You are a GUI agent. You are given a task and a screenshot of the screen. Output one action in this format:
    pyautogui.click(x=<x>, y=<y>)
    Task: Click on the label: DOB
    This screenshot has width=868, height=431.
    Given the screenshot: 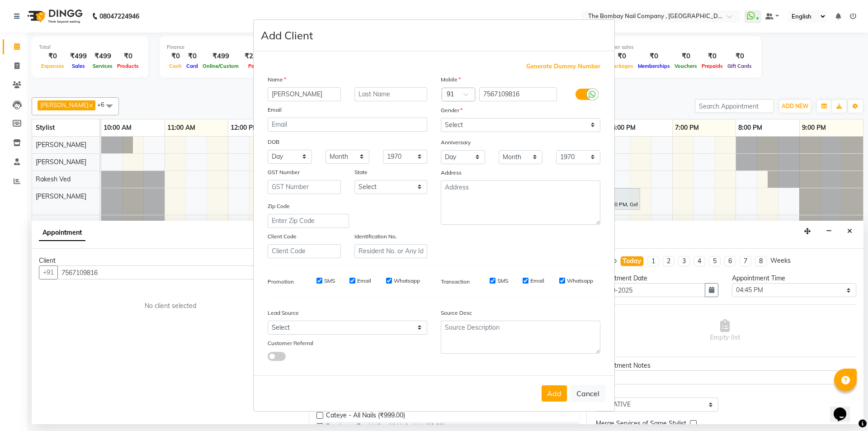 What is the action you would take?
    pyautogui.click(x=274, y=142)
    